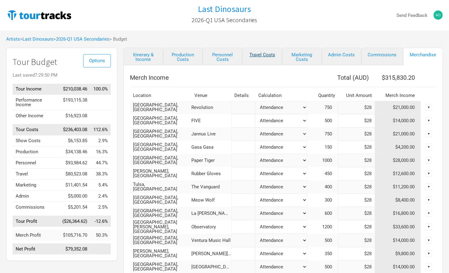 Image resolution: width=449 pixels, height=273 pixels. Describe the element at coordinates (36, 102) in the screenshot. I see `td: Performance Income` at that location.